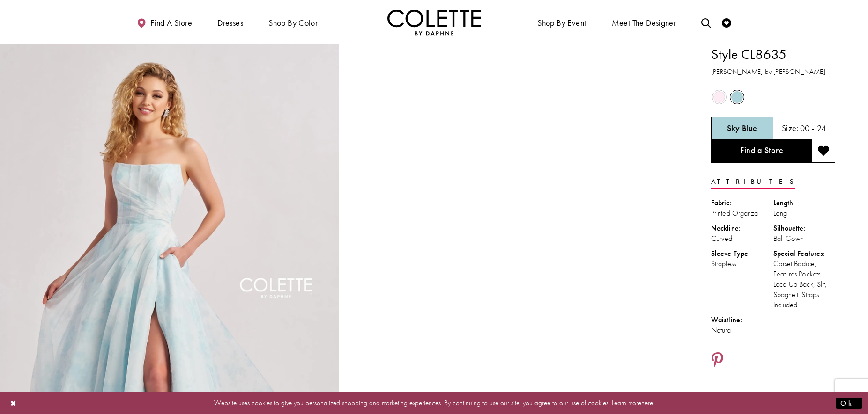 The image size is (868, 414). Describe the element at coordinates (717, 361) in the screenshot. I see `a: Share using Pinterest - Opens in new tab` at that location.